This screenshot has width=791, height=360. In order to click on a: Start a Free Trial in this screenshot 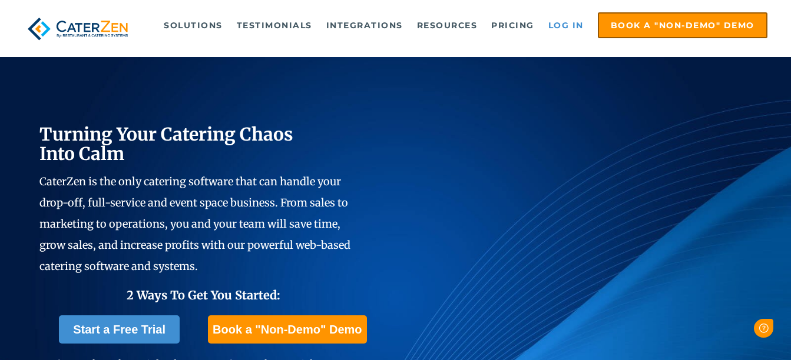, I will do `click(119, 330)`.